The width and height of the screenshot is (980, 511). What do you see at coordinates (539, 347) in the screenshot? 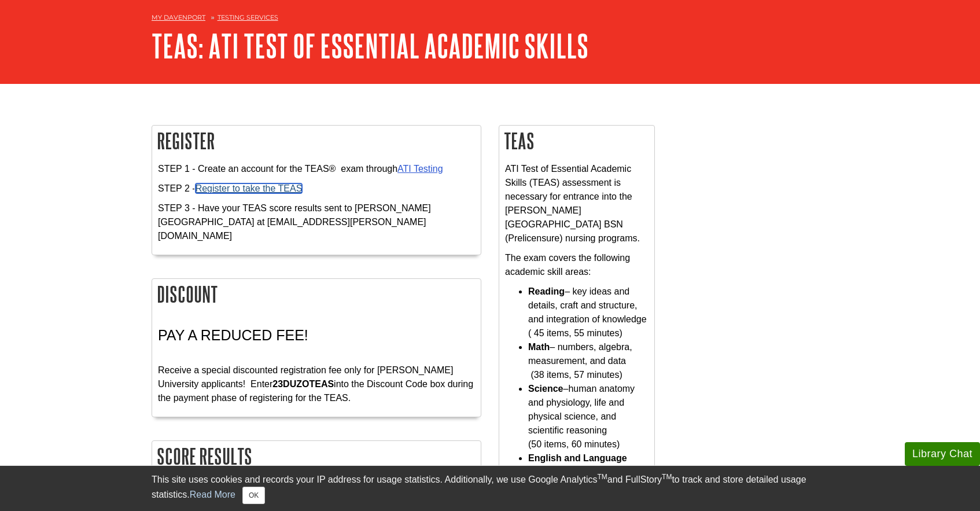
I see `strong: Math` at bounding box center [539, 347].